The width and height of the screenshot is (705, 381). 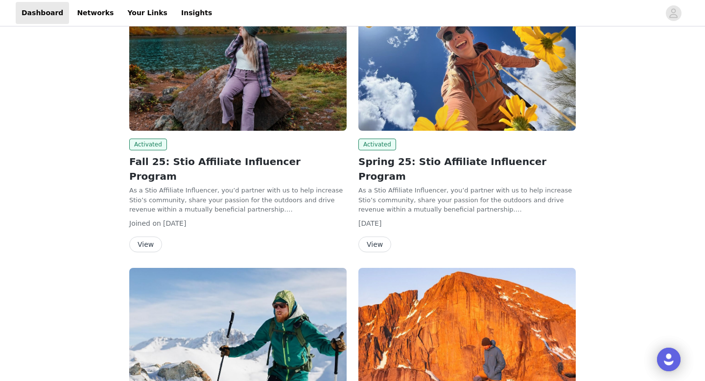 What do you see at coordinates (42, 13) in the screenshot?
I see `a: Dashboard` at bounding box center [42, 13].